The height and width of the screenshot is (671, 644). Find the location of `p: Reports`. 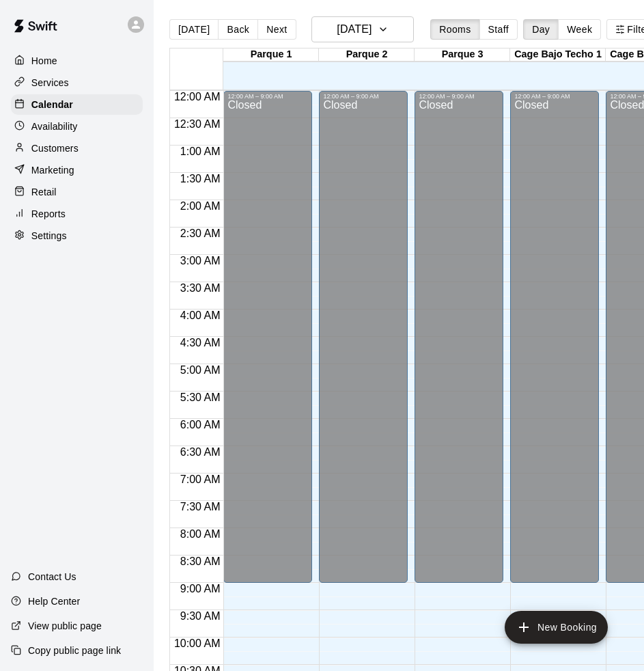

p: Reports is located at coordinates (48, 214).